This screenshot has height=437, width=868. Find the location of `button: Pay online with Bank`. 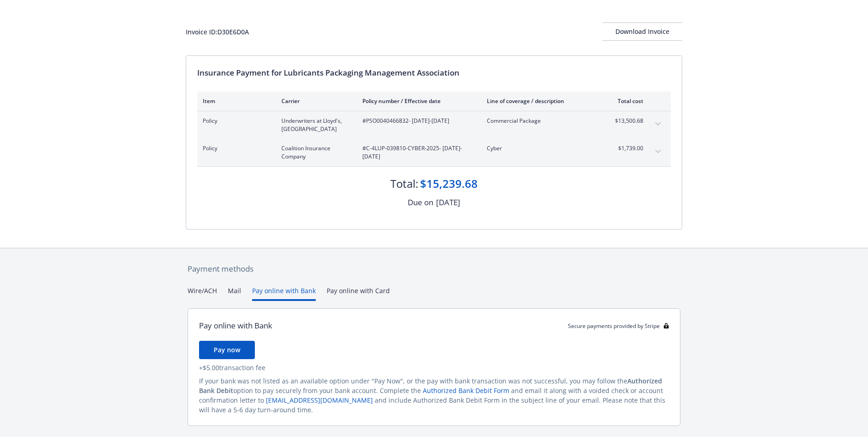

button: Pay online with Bank is located at coordinates (284, 293).